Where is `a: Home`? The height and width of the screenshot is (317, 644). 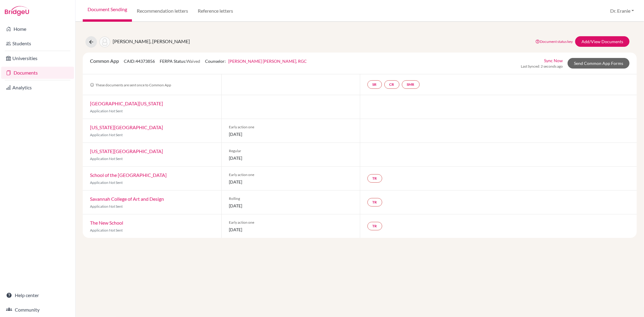 a: Home is located at coordinates (37, 29).